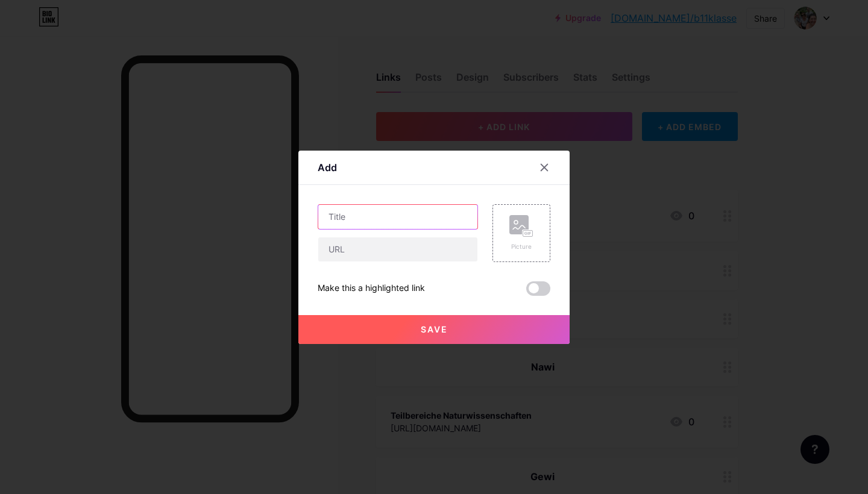 This screenshot has height=494, width=868. What do you see at coordinates (371, 289) in the screenshot?
I see `div: Make this a highlighted link` at bounding box center [371, 289].